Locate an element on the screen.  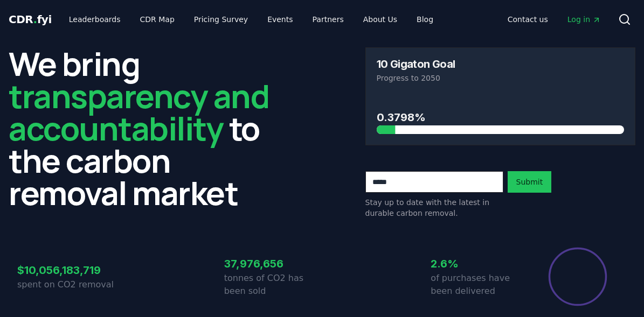
h2: We bring to the carbon removal market is located at coordinates (144, 128).